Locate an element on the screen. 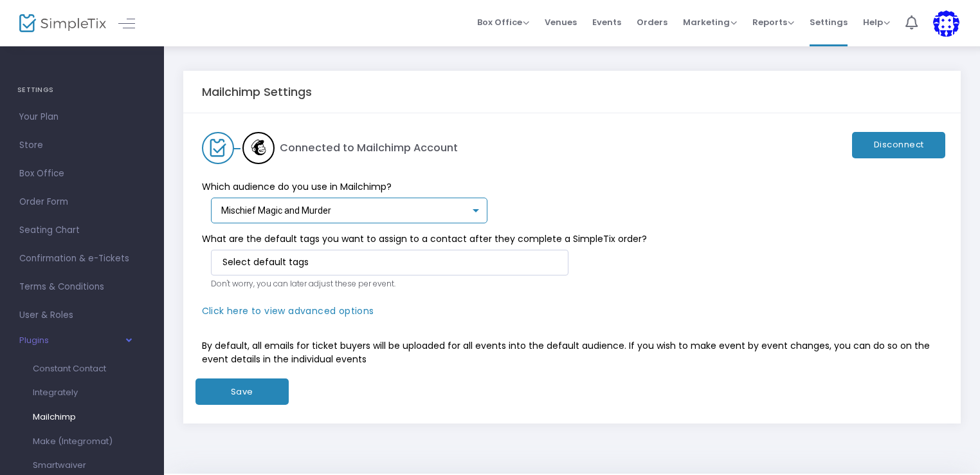 Image resolution: width=980 pixels, height=475 pixels. span: Your Plan is located at coordinates (81, 117).